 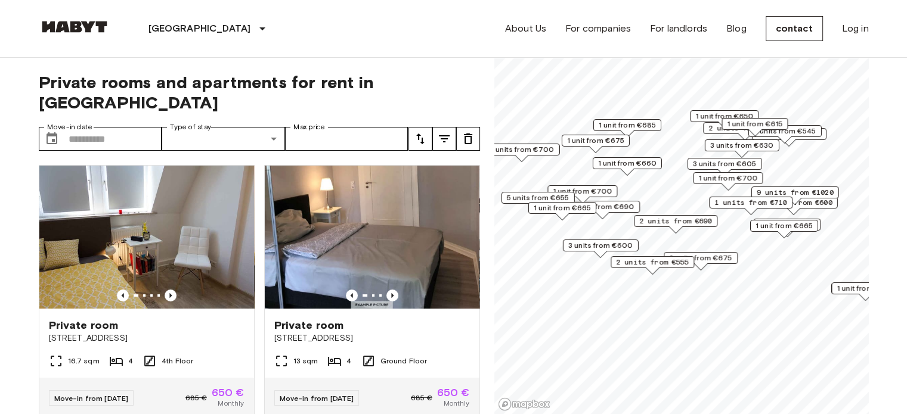 What do you see at coordinates (794, 193) in the screenshot?
I see `span: 9 units from €1020` at bounding box center [794, 193].